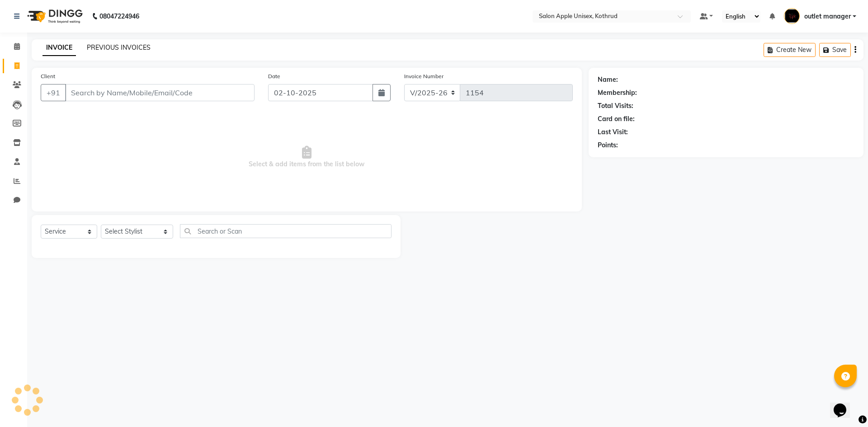  Describe the element at coordinates (119, 47) in the screenshot. I see `a: PREVIOUS INVOICES` at that location.